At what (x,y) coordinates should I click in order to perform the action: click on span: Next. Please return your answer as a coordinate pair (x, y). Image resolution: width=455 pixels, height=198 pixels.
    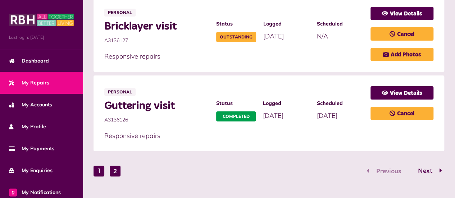
    Looking at the image, I should click on (425, 171).